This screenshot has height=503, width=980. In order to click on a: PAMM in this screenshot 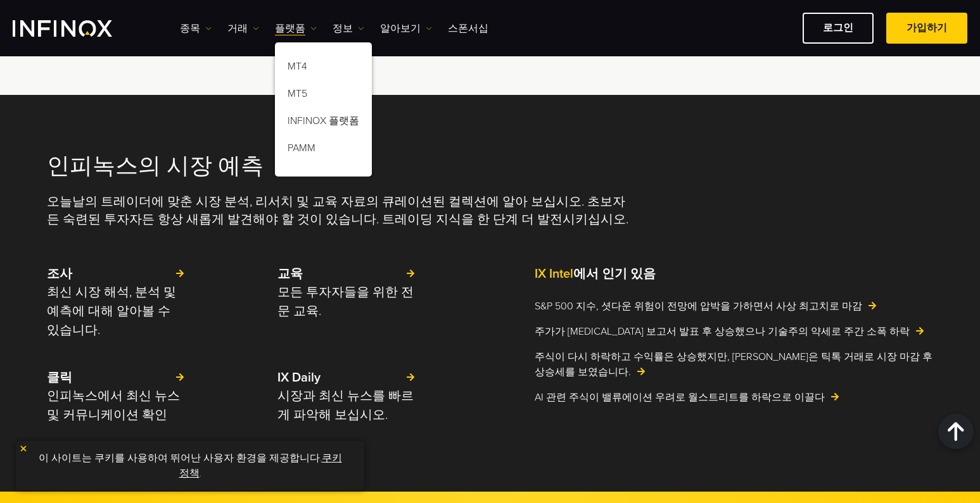, I will do `click(323, 150)`.